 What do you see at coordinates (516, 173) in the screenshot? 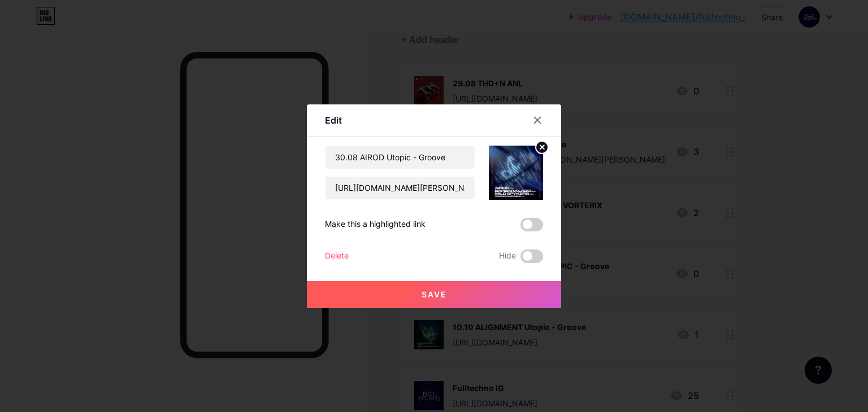
I see `img: link_thumbnail` at bounding box center [516, 173].